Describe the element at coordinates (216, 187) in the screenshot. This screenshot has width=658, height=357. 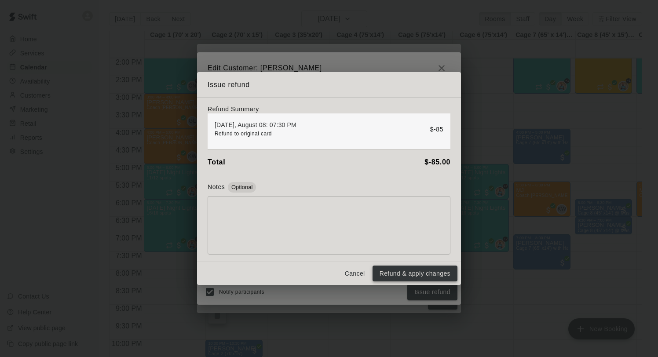
I see `label: Notes` at that location.